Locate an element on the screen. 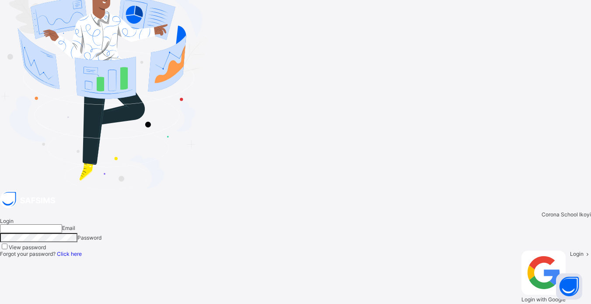 The width and height of the screenshot is (591, 304). span: Corona School Ikoyi is located at coordinates (566, 214).